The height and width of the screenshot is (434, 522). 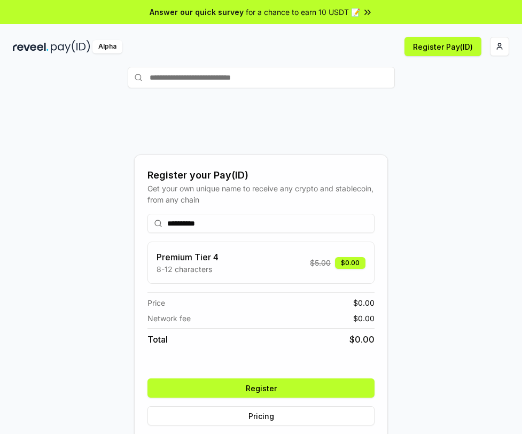 What do you see at coordinates (156, 303) in the screenshot?
I see `span: Price` at bounding box center [156, 303].